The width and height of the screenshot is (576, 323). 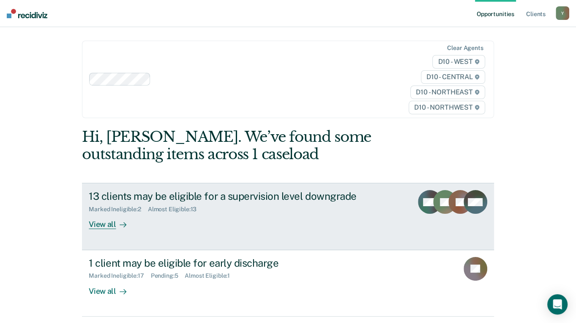 I want to click on div: Marked Ineligible : 17, so click(x=120, y=275).